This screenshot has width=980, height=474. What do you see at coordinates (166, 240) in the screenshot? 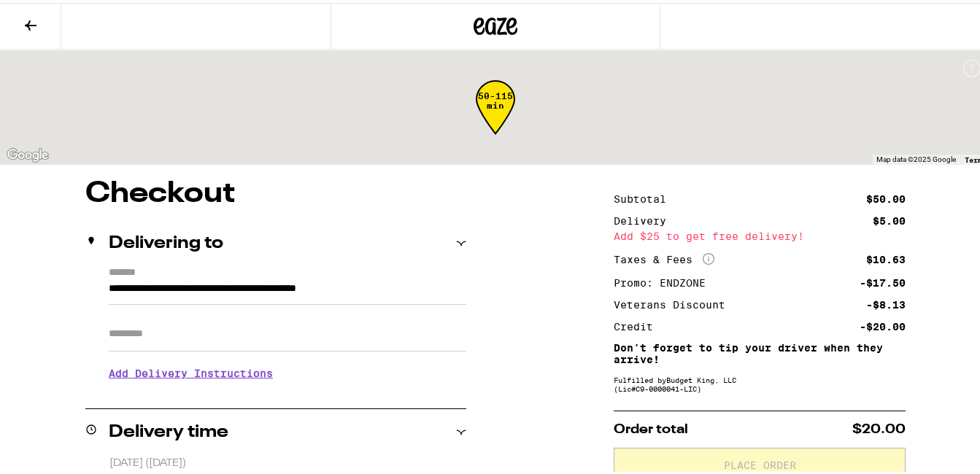
I see `h2: Delivering to` at bounding box center [166, 240].